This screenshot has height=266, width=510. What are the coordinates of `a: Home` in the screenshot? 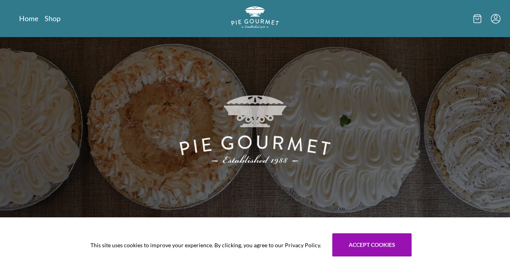 It's located at (29, 18).